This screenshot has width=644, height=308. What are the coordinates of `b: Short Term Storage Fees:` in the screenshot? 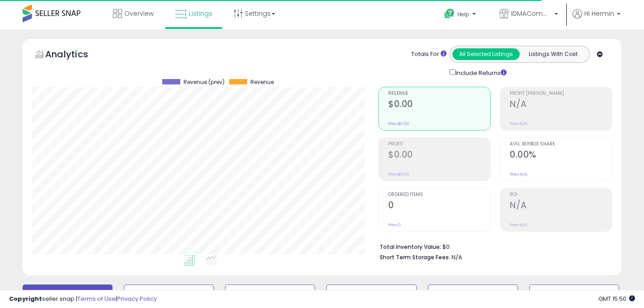 It's located at (415, 257).